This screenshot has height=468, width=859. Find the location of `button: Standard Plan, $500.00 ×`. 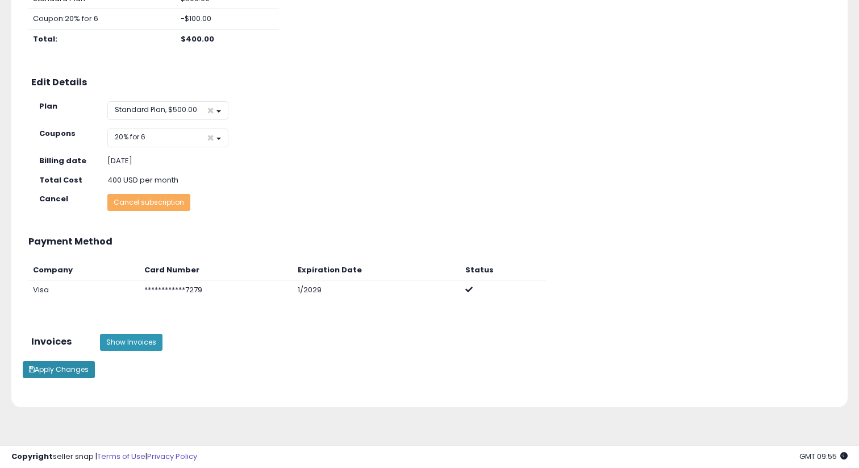

button: Standard Plan, $500.00 × is located at coordinates (168, 110).